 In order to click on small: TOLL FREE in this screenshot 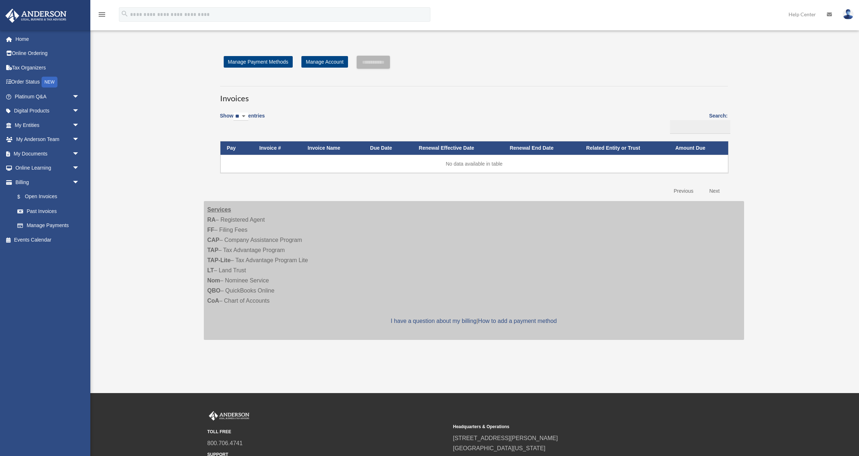, I will do `click(328, 432)`.